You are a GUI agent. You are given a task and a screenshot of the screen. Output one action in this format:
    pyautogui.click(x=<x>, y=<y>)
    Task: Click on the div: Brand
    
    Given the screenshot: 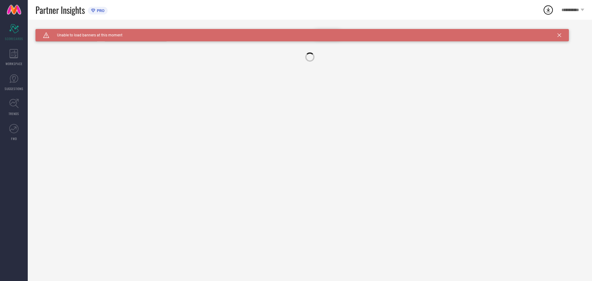 What is the action you would take?
    pyautogui.click(x=66, y=31)
    